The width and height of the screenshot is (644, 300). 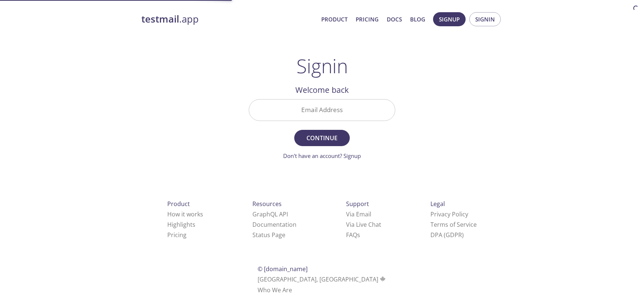 What do you see at coordinates (437, 204) in the screenshot?
I see `span: Legal` at bounding box center [437, 204].